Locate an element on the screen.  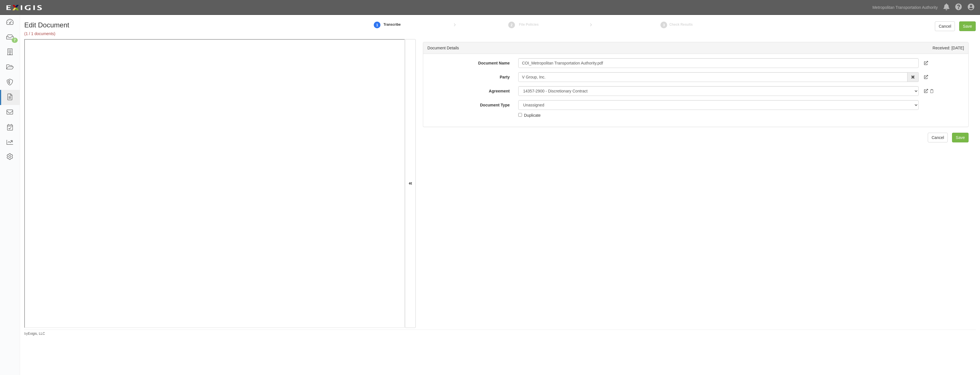
a: View is located at coordinates (926, 63).